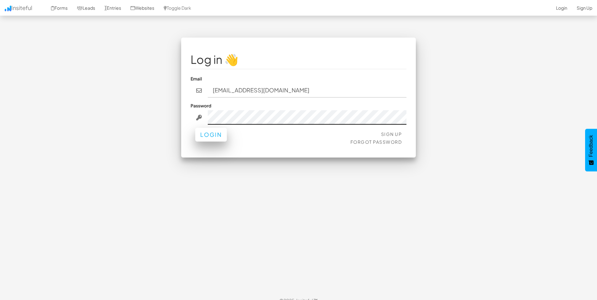 The width and height of the screenshot is (597, 300). What do you see at coordinates (299, 59) in the screenshot?
I see `h1: Log in 👋` at bounding box center [299, 59].